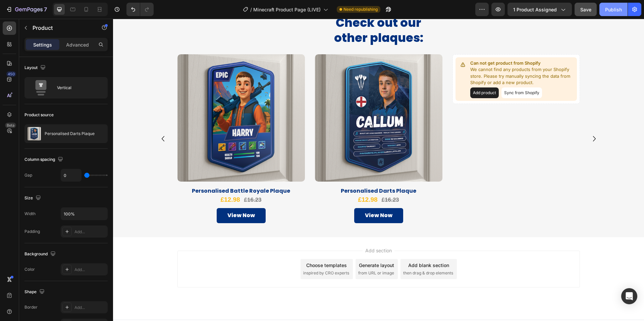 Image resolution: width=644 pixels, height=321 pixels. I want to click on div: Padding, so click(32, 231).